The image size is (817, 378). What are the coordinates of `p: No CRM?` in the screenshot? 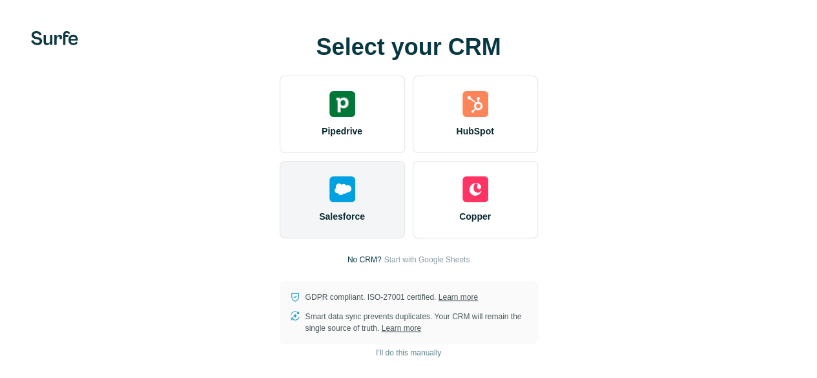 It's located at (364, 260).